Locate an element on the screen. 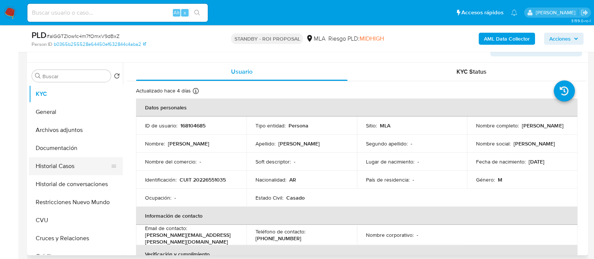 This screenshot has height=259, width=594. p: País de residencia : is located at coordinates (388, 180).